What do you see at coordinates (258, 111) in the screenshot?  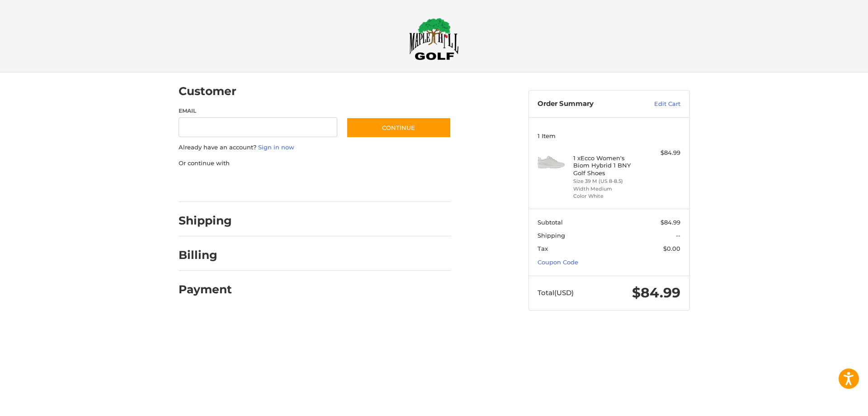 I see `label: Email` at bounding box center [258, 111].